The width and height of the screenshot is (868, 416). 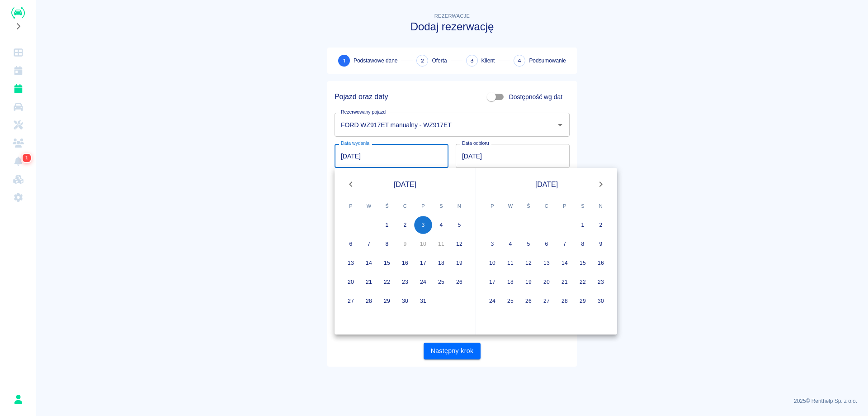 What do you see at coordinates (452, 351) in the screenshot?
I see `button: Następny krok` at bounding box center [452, 351].